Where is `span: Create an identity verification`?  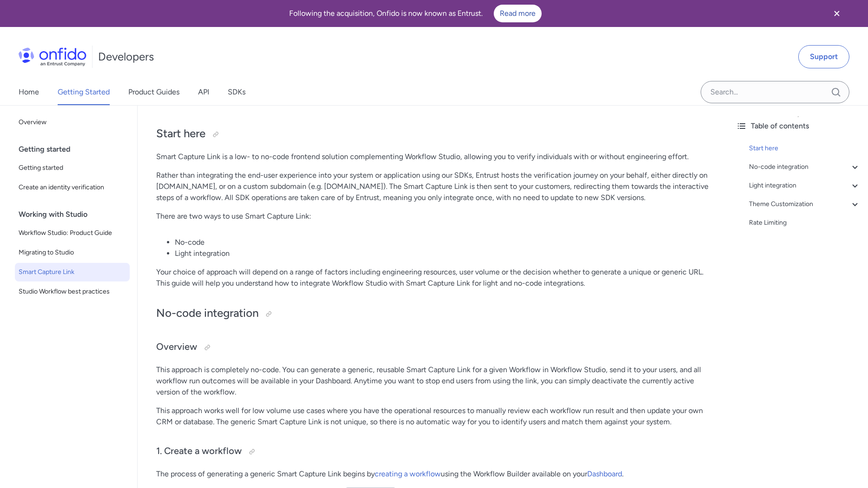
span: Create an identity verification is located at coordinates (72, 188).